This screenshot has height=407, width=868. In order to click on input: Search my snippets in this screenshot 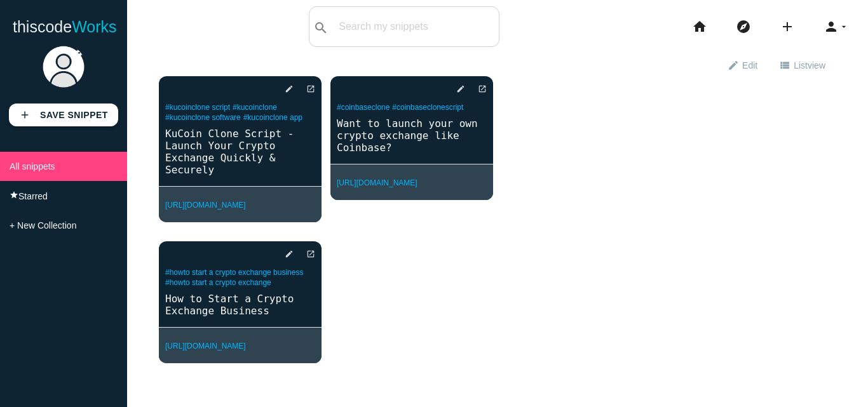, I will do `click(416, 27)`.